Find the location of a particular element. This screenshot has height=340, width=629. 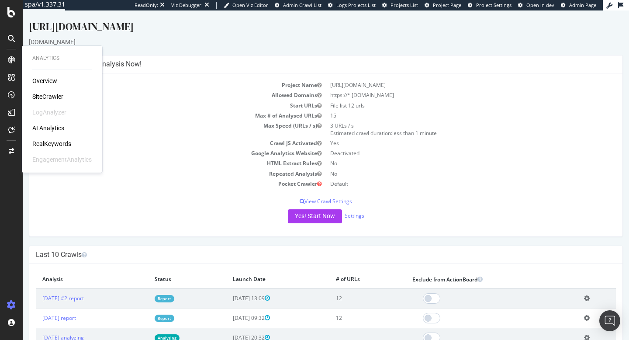

td: Max Speed (URLs / s) is located at coordinates (158, 119).